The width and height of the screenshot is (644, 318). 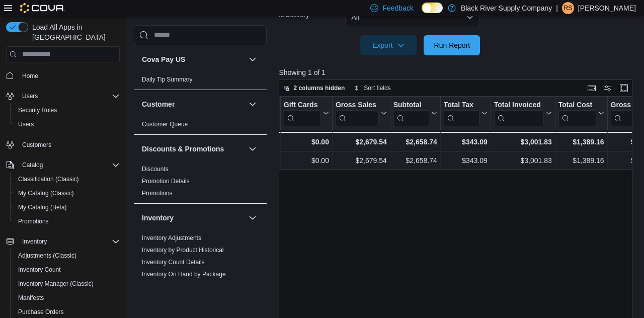 What do you see at coordinates (164, 124) in the screenshot?
I see `span: Customer Queue` at bounding box center [164, 124].